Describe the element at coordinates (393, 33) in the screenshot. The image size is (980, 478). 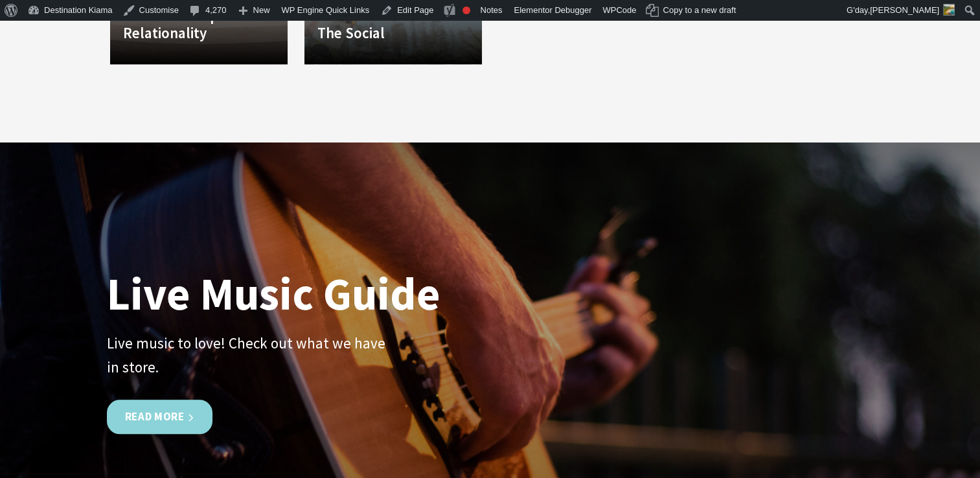
I see `h4: The Social` at that location.